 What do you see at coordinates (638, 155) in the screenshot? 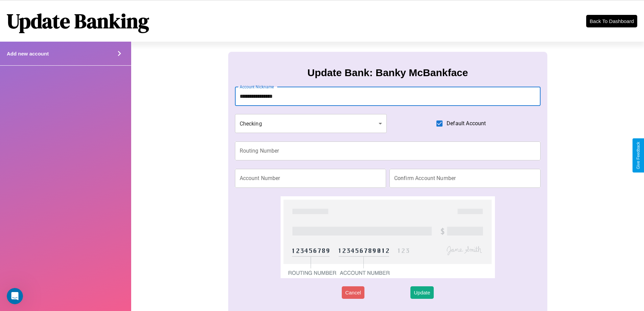
I see `div: Give Feedback` at bounding box center [638, 155].